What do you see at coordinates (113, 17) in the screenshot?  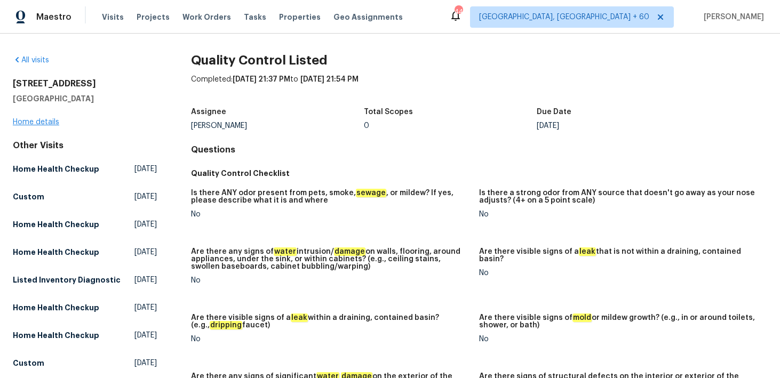 I see `span: Visits` at bounding box center [113, 17].